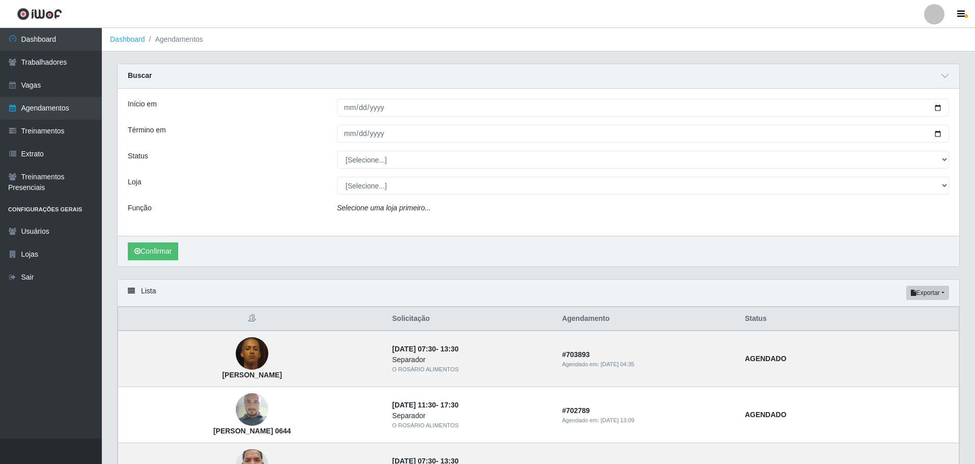 The image size is (975, 464). What do you see at coordinates (147, 130) in the screenshot?
I see `label: Término em` at bounding box center [147, 130].